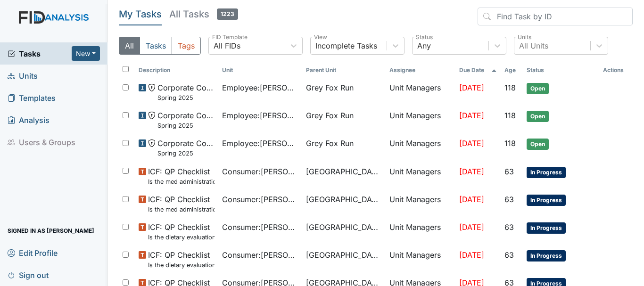 The image size is (644, 286). I want to click on h5: My Tasks, so click(140, 14).